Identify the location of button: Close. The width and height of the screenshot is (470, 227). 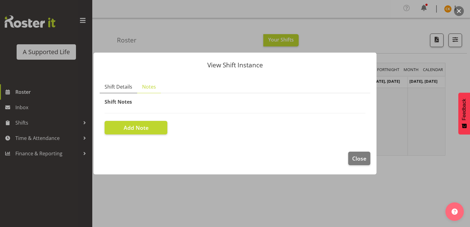
(359, 158).